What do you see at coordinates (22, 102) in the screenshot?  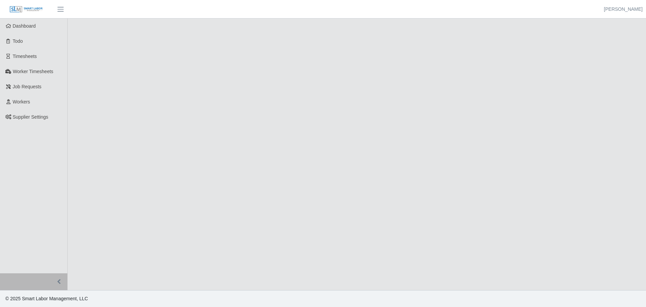 I see `span: Workers` at bounding box center [22, 102].